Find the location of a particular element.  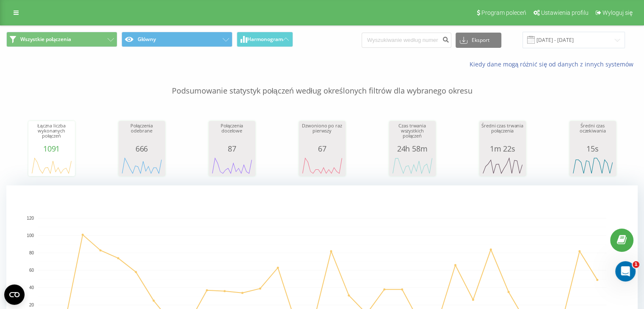

button: Wszystkie połączenia is located at coordinates (62, 39).